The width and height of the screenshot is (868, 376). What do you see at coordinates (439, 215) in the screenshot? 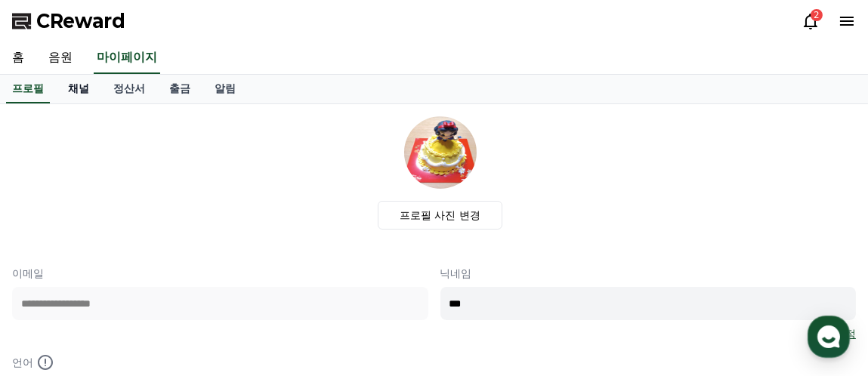
I see `label: 프로필 사진 변경` at bounding box center [439, 215].